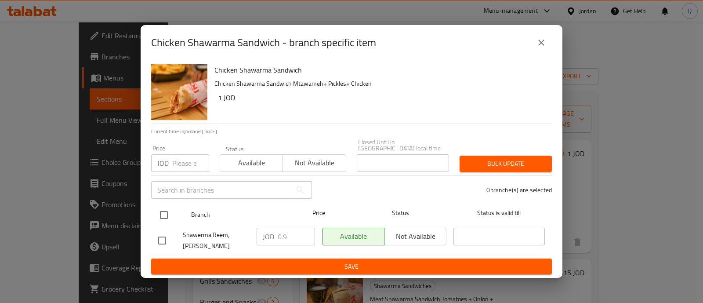 The width and height of the screenshot is (703, 303). What do you see at coordinates (352, 266) in the screenshot?
I see `button: Save` at bounding box center [352, 266].